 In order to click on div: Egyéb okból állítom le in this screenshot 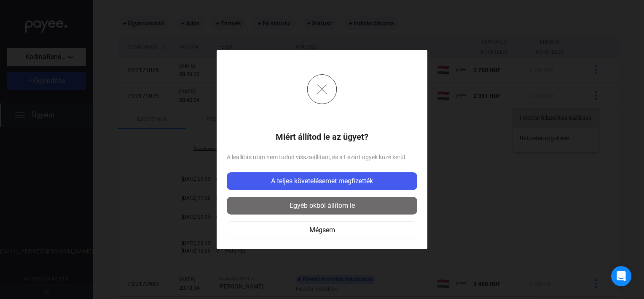, I will do `click(322, 205)`.